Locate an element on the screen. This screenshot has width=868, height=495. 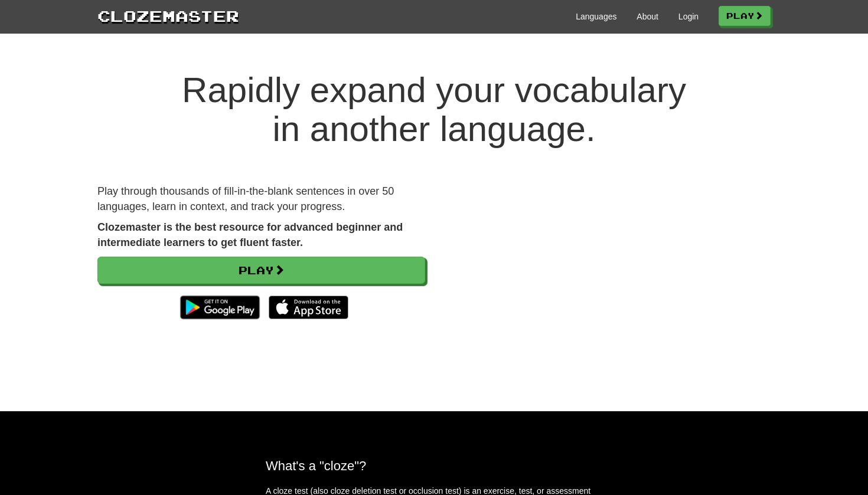
a: About is located at coordinates (647, 16).